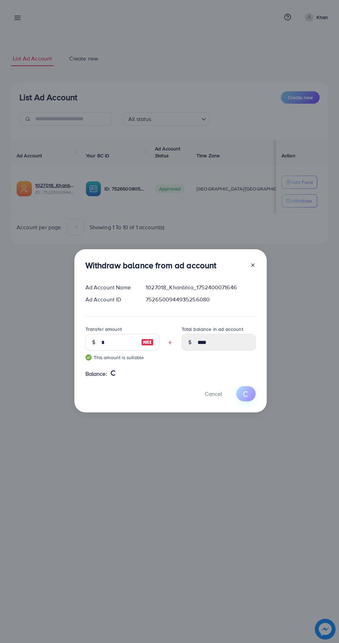 This screenshot has height=643, width=339. Describe the element at coordinates (96, 374) in the screenshot. I see `span: Balance:` at that location.